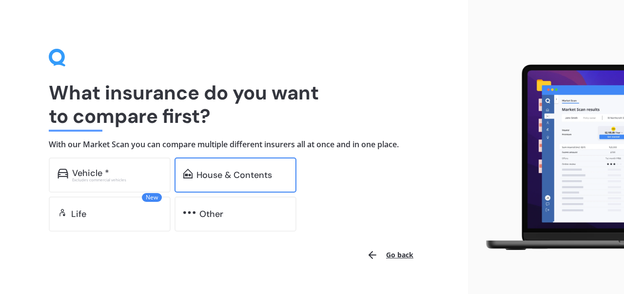 The image size is (624, 294). I want to click on div: House & Contents, so click(234, 175).